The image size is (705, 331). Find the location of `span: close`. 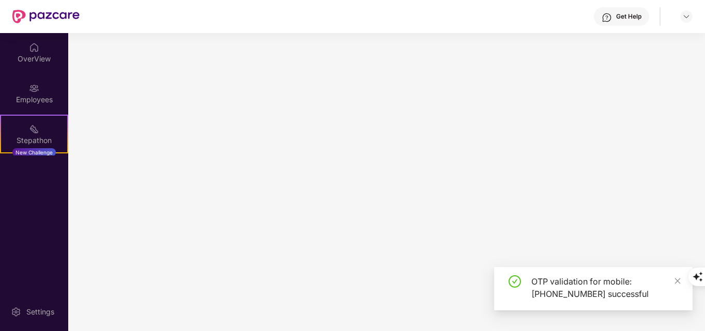

span: close is located at coordinates (677, 281).